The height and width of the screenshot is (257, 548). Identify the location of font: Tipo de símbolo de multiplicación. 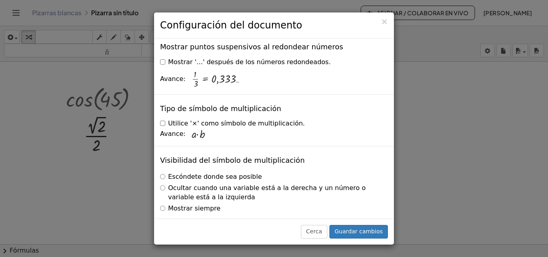
(221, 108).